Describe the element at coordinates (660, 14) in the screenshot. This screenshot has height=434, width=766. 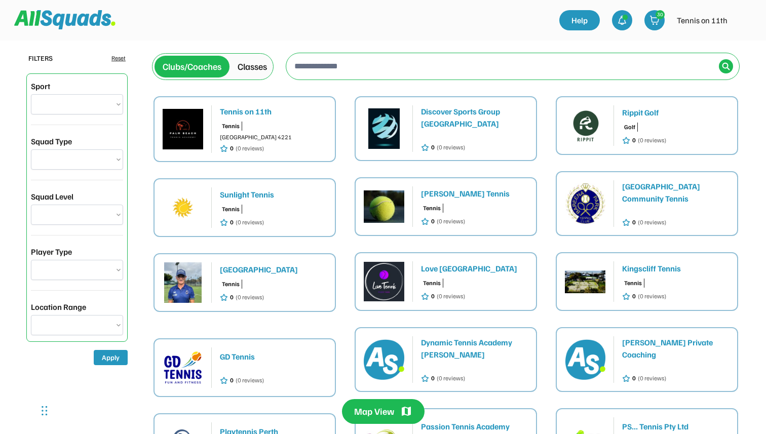
I see `div: 30` at that location.